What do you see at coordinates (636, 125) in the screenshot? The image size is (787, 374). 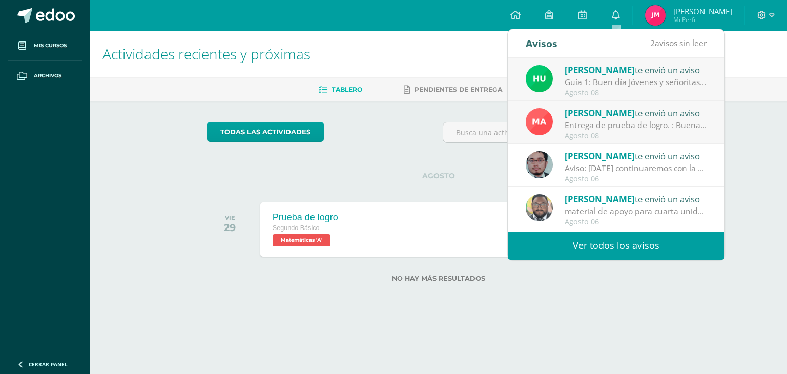 I see `div: Entrega de prueba de logro. : Buenas tardes, estimados estudiantes y padres de familia. Por este ...` at bounding box center [636, 125].